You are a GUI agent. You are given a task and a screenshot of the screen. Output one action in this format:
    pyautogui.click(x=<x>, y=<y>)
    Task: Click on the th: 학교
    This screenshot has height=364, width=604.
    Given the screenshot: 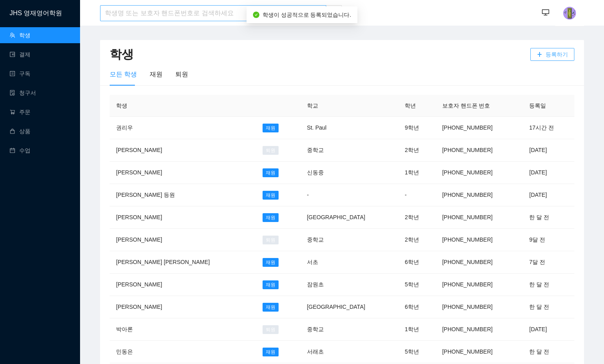 What is the action you would take?
    pyautogui.click(x=349, y=106)
    